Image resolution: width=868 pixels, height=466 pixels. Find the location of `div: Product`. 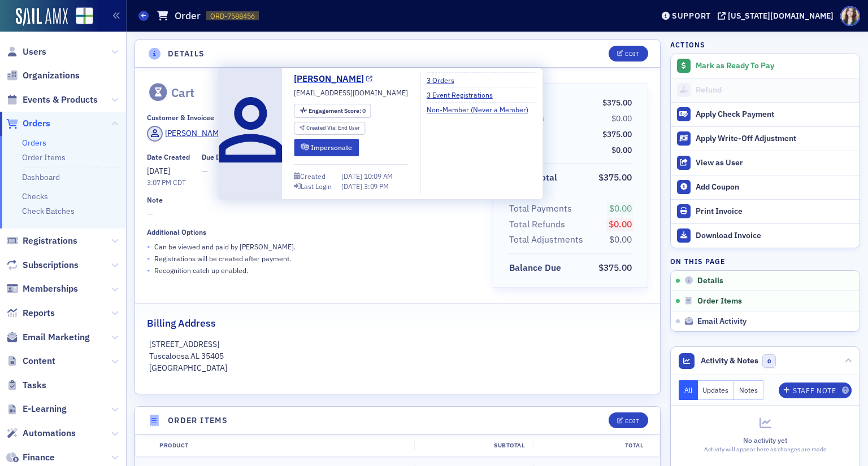

div: Product is located at coordinates (282, 446).